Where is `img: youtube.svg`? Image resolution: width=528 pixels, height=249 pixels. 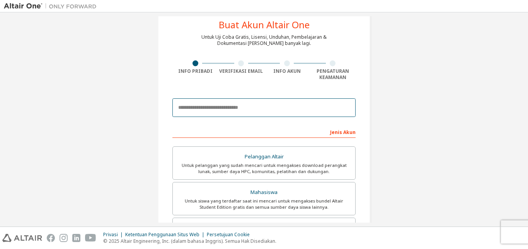 img: youtube.svg is located at coordinates (91, 238).